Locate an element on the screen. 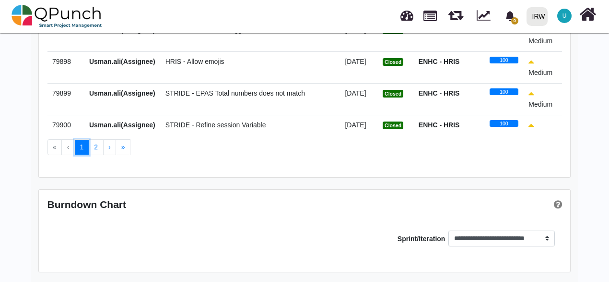 The height and width of the screenshot is (282, 609). button: Go to next page is located at coordinates (110, 147).